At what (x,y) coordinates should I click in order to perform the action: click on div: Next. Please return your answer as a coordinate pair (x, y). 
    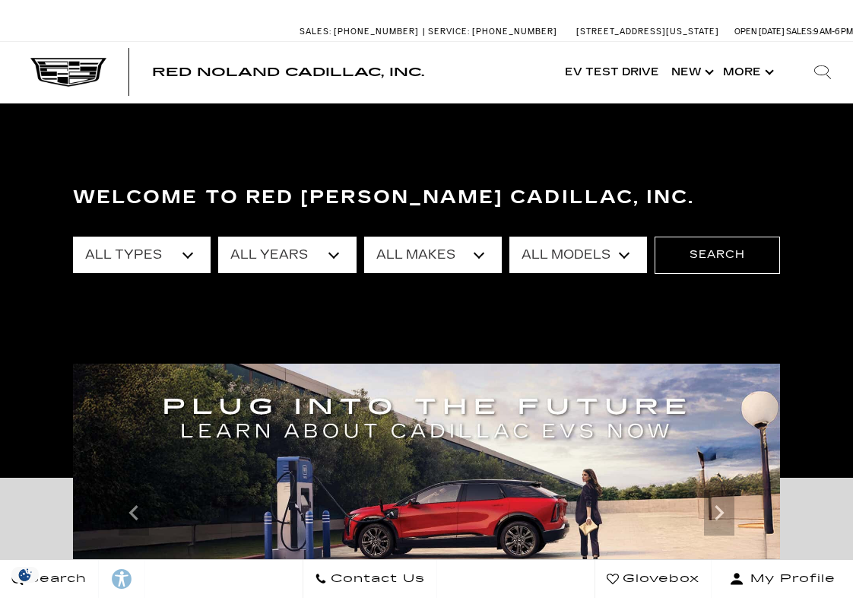
    Looking at the image, I should click on (719, 513).